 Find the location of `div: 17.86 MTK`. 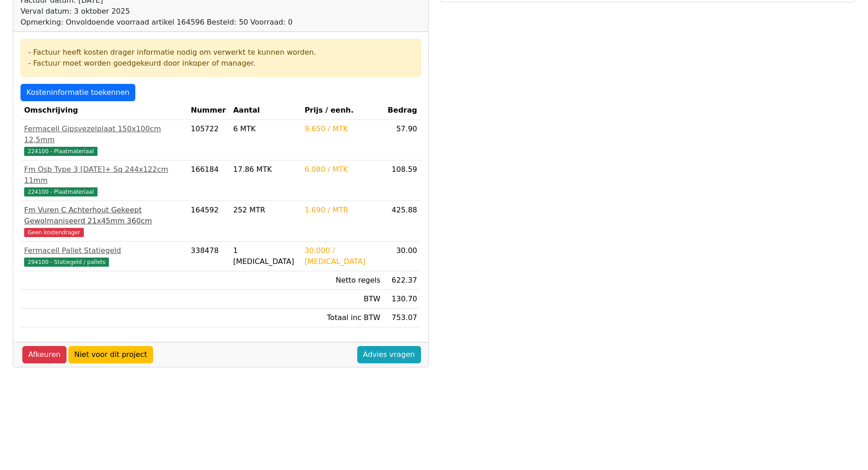

div: 17.86 MTK is located at coordinates (265, 170).